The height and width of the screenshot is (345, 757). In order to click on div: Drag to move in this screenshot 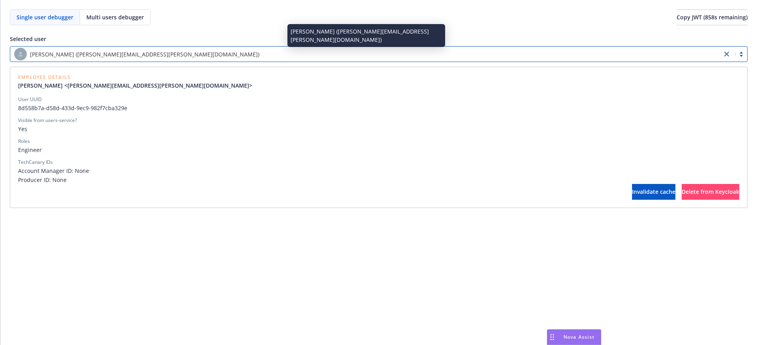, I will do `click(552, 337)`.